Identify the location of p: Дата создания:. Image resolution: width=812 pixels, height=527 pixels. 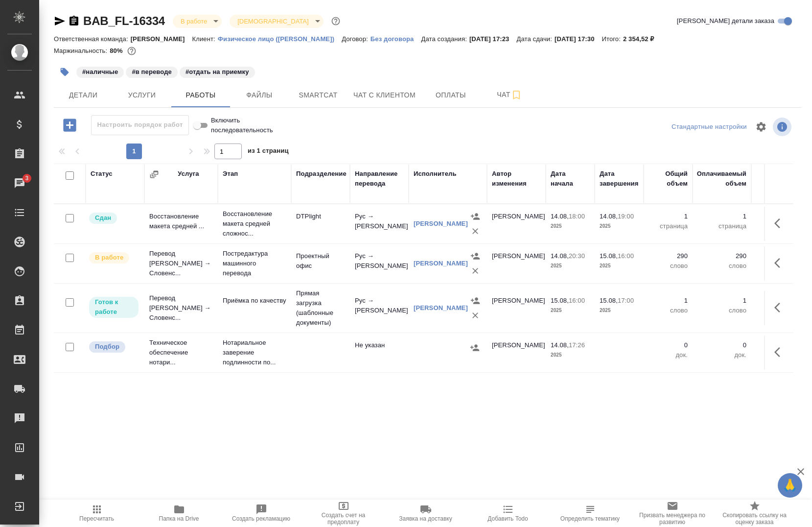
(445, 38).